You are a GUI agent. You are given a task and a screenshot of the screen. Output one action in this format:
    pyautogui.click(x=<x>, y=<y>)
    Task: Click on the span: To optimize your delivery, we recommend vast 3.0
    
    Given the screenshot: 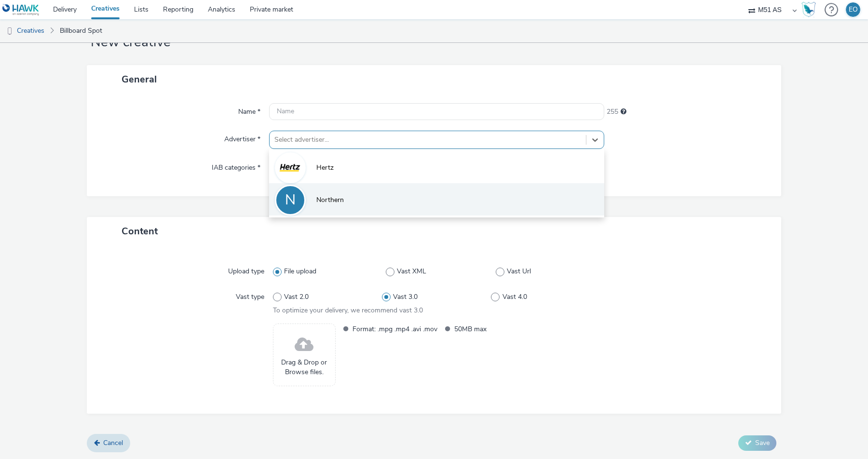 What is the action you would take?
    pyautogui.click(x=348, y=310)
    